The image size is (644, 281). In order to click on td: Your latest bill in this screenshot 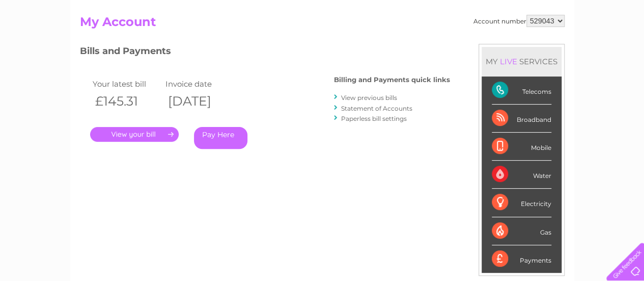, I will do `click(127, 84)`.